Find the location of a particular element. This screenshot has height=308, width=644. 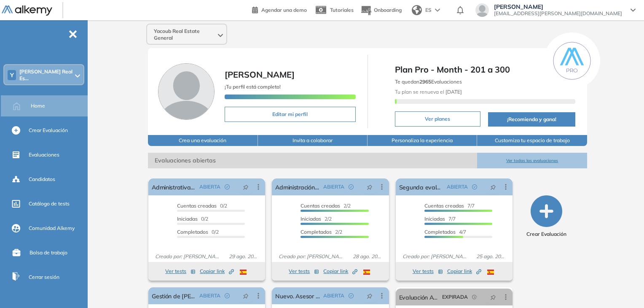

span: Te quedan Evaluaciones is located at coordinates (429, 81).